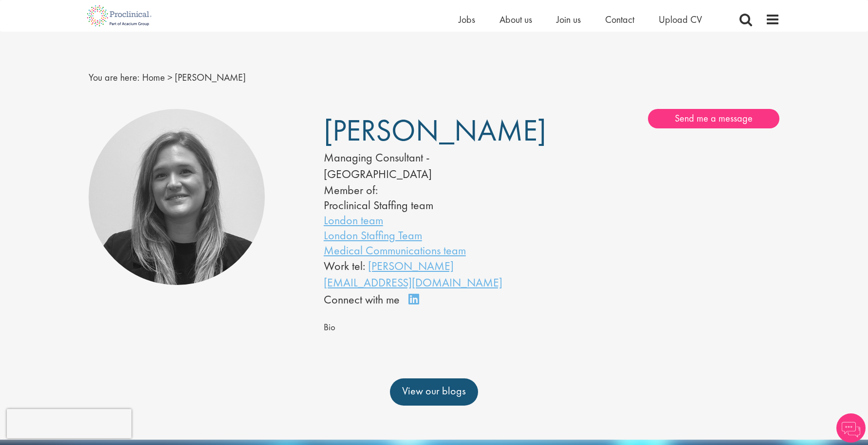 Image resolution: width=868 pixels, height=445 pixels. What do you see at coordinates (467, 19) in the screenshot?
I see `span: Jobs` at bounding box center [467, 19].